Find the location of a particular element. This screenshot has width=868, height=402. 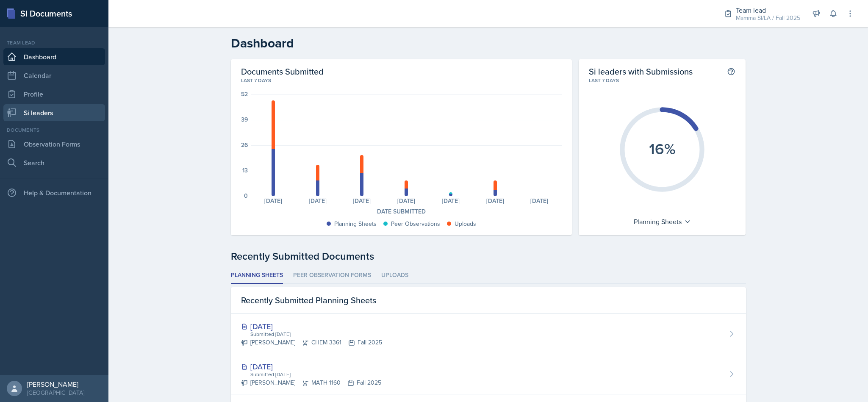

a: Calendar is located at coordinates (54, 75).